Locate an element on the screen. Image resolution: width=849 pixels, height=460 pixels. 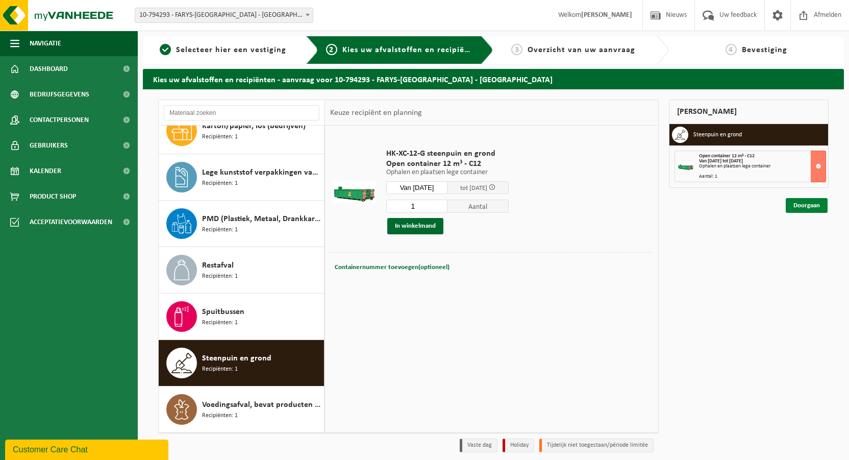
div: Aantal: 1 is located at coordinates (762, 177).